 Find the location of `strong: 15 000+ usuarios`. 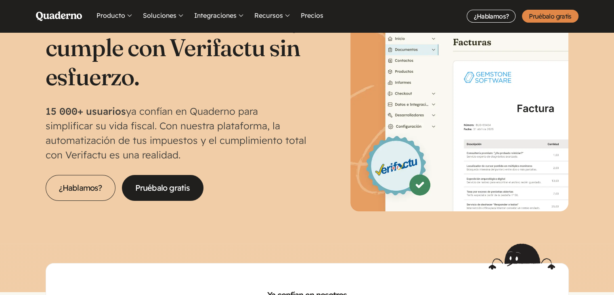

strong: 15 000+ usuarios is located at coordinates (86, 111).